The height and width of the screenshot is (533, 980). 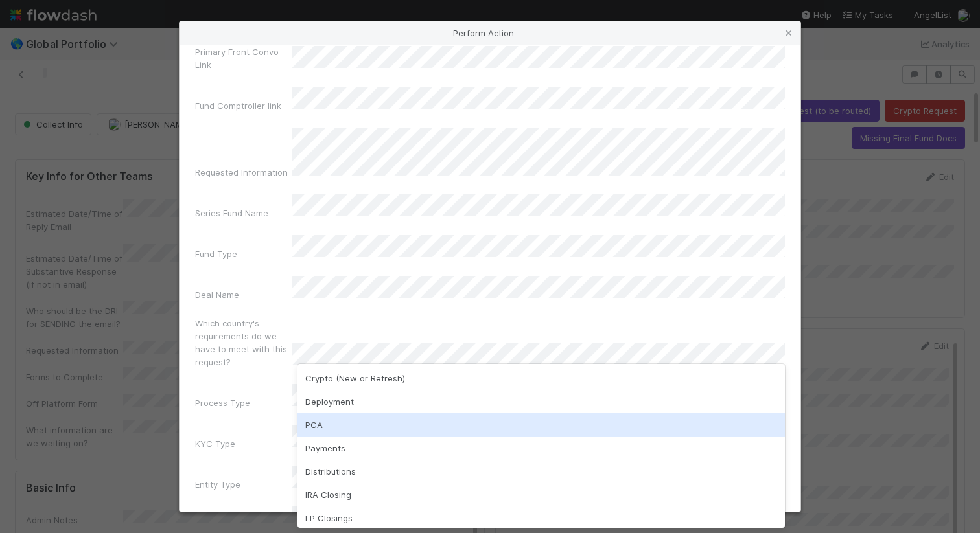 What do you see at coordinates (490, 33) in the screenshot?
I see `div: Perform Action` at bounding box center [490, 33].